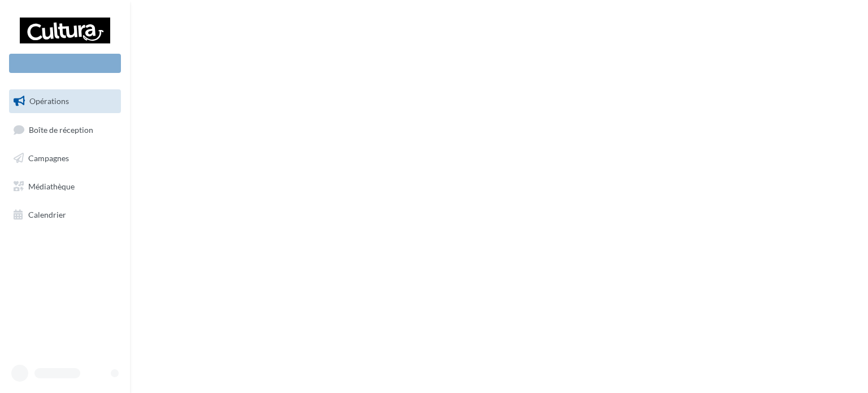 The width and height of the screenshot is (868, 393). I want to click on span: Calendrier, so click(47, 214).